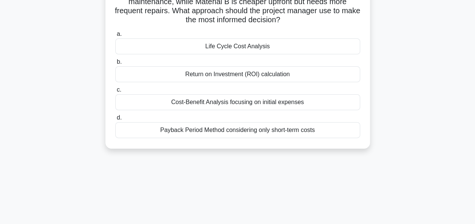 Image resolution: width=475 pixels, height=224 pixels. I want to click on div: Payback Period Method considering only short-term costs, so click(238, 130).